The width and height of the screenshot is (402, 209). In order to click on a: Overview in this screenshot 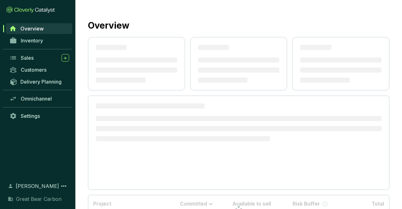, I will do `click(39, 29)`.